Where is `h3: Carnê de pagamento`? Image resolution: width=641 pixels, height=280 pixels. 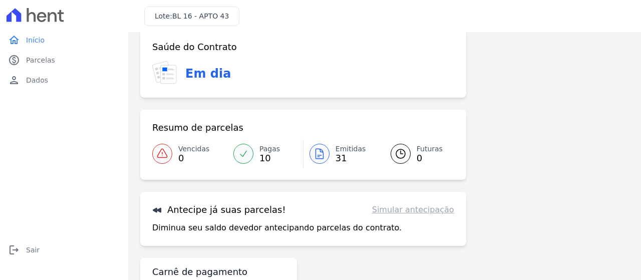 h3: Carnê de pagamento is located at coordinates (200, 272).